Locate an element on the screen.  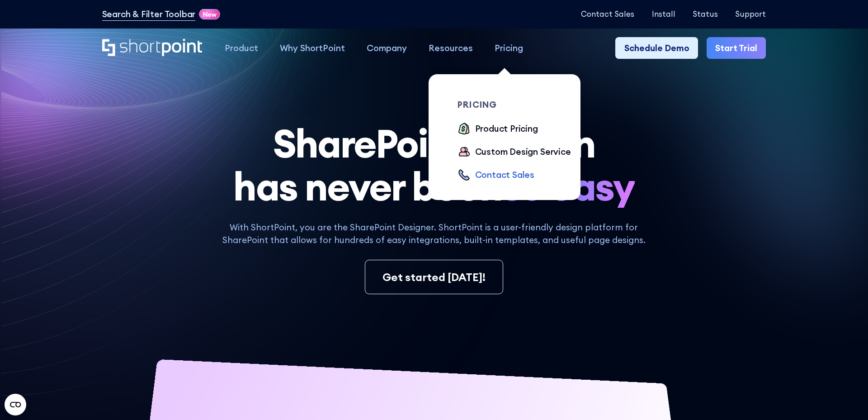
h1: SharePoint Design has never been is located at coordinates (434, 165).